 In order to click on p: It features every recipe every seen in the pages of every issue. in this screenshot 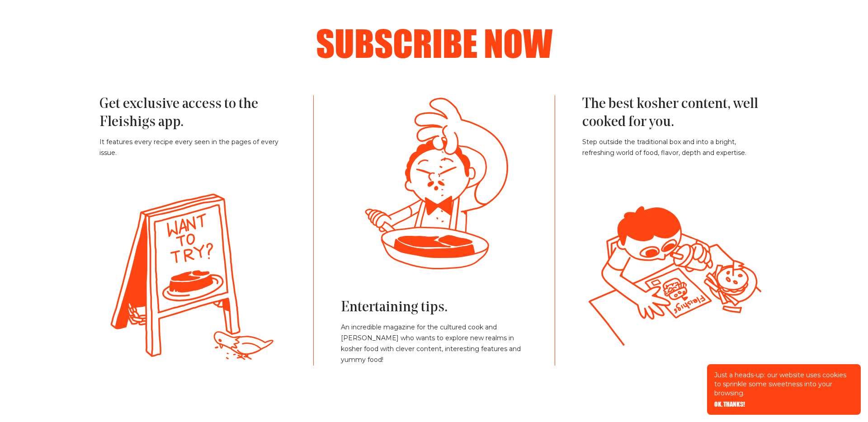, I will do `click(193, 148)`.